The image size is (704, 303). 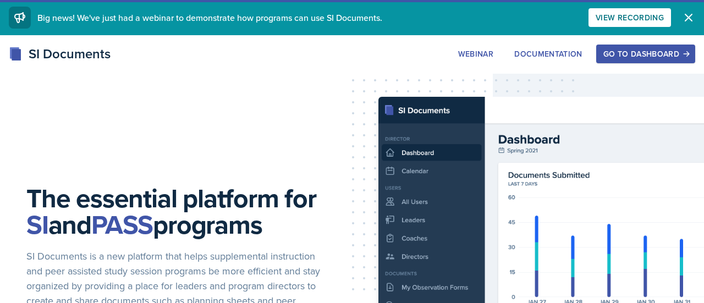 I want to click on div: Go to Dashboard, so click(x=646, y=54).